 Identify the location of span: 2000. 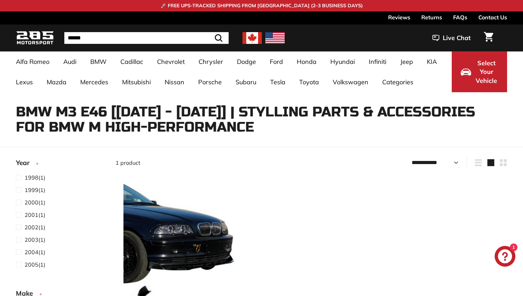
(31, 203).